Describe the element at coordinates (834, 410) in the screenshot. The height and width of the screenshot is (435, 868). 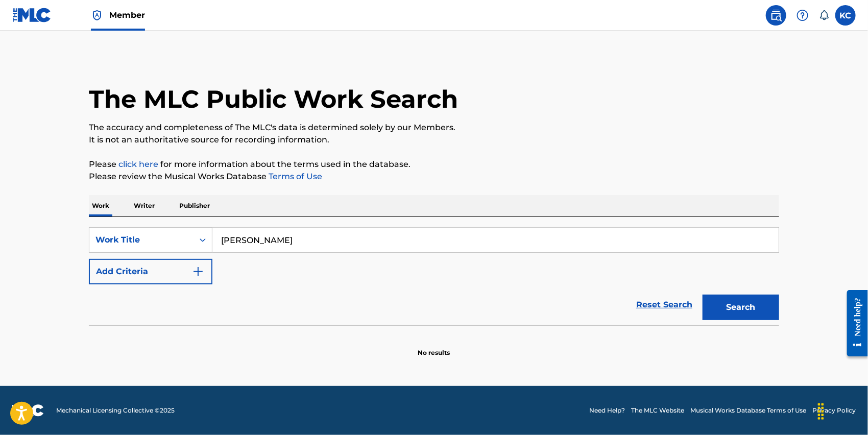
I see `a: Privacy Policy` at that location.